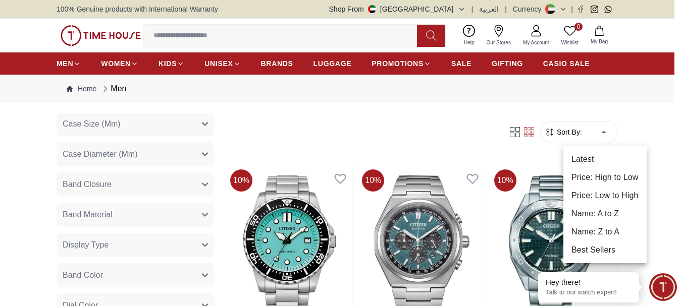  Describe the element at coordinates (604, 214) in the screenshot. I see `li: Name: A to Z` at that location.